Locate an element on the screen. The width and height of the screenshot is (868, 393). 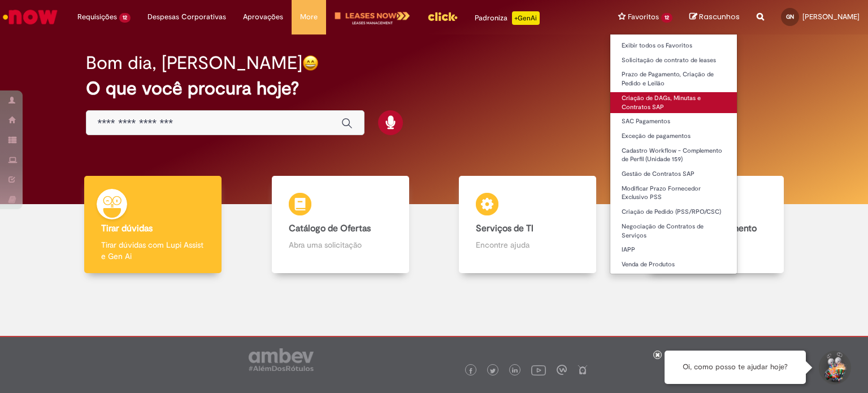
img: logo_footer_youtube.png is located at coordinates (538, 370).